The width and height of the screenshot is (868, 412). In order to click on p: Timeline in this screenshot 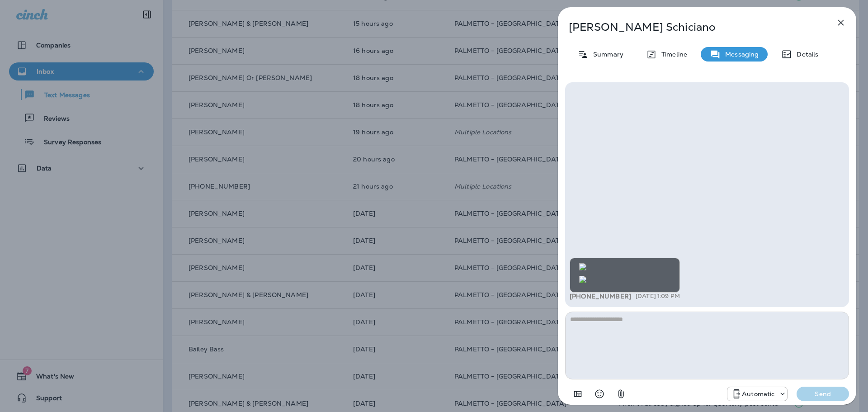, I will do `click(672, 54)`.